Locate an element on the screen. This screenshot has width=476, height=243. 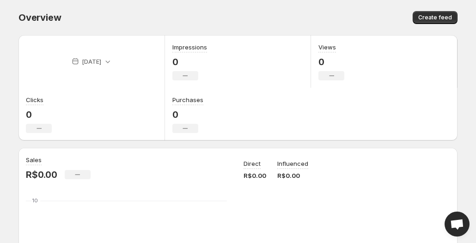
span: Create feed is located at coordinates (435, 18).